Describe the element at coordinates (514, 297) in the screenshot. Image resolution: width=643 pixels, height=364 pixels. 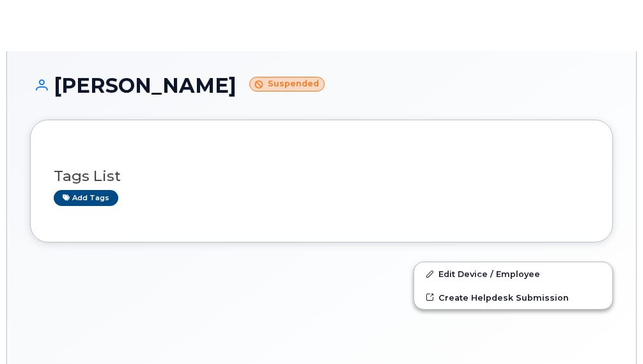
I see `a: Create Helpdesk Submission` at that location.